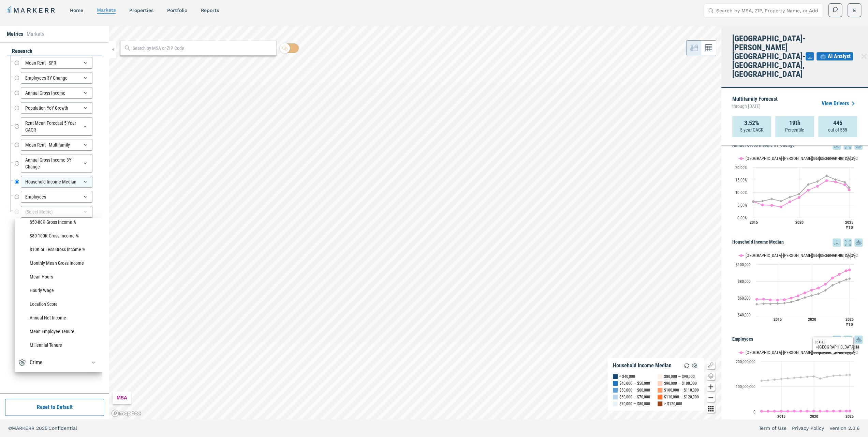  Describe the element at coordinates (833, 285) in the screenshot. I see `path: Wednesday, 14 Dec, 19:00, 75,179.19. USA.` at that location.